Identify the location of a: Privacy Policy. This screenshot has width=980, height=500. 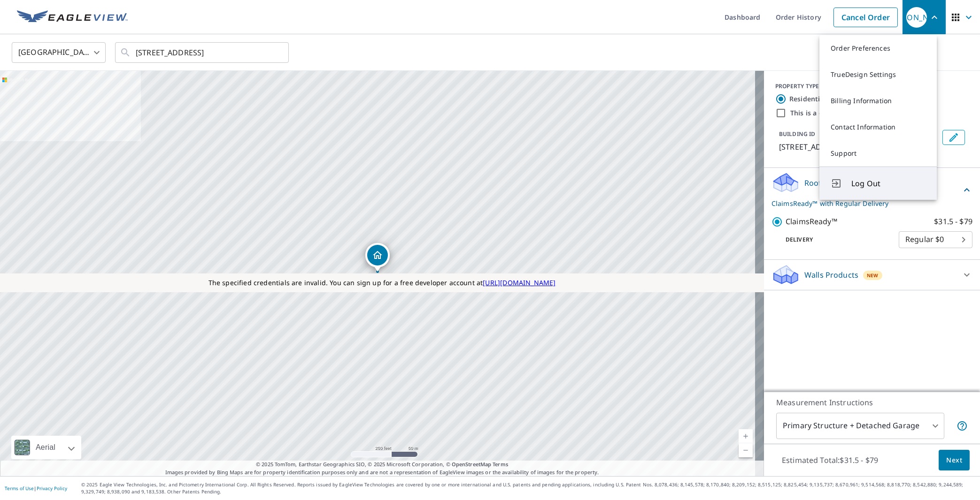
(52, 488).